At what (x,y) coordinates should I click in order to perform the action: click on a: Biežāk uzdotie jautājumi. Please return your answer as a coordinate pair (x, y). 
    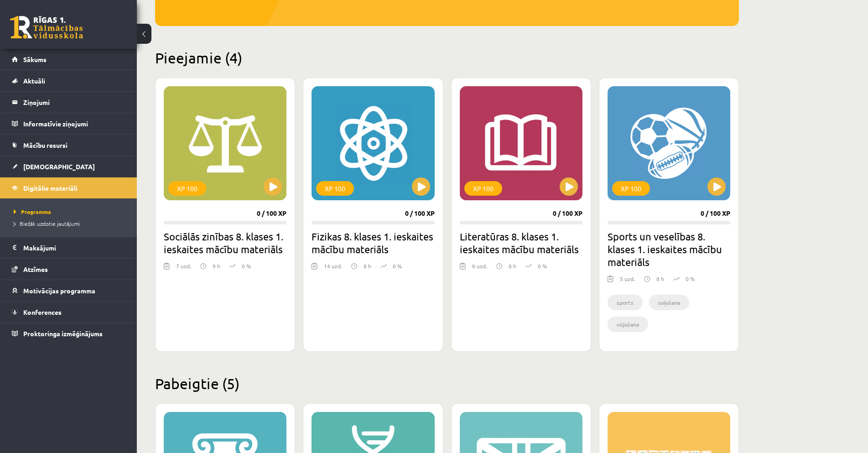
    Looking at the image, I should click on (71, 223).